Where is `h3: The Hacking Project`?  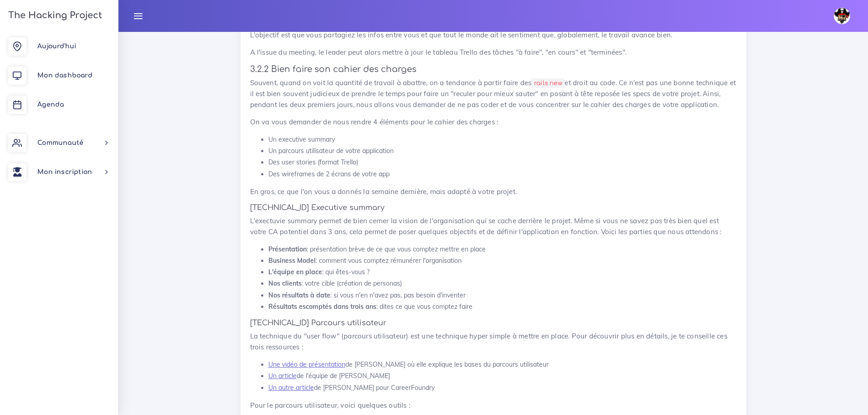 h3: The Hacking Project is located at coordinates (54, 16).